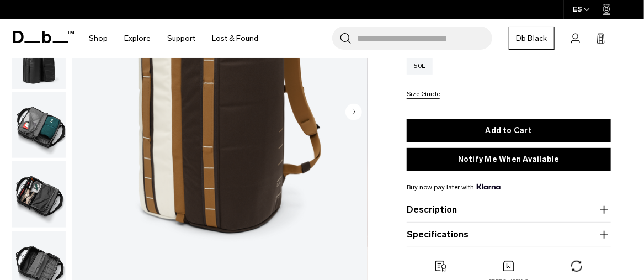 The height and width of the screenshot is (280, 644). What do you see at coordinates (509, 210) in the screenshot?
I see `button: Description` at bounding box center [509, 210].